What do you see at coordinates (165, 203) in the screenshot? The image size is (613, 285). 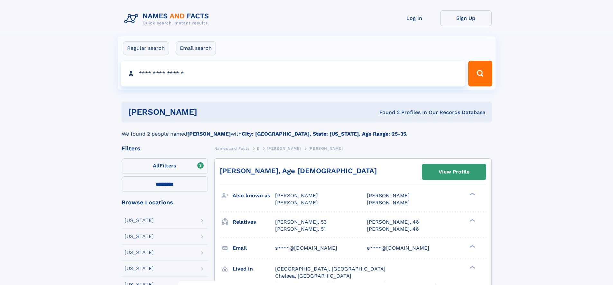 I see `div: Browse Locations` at bounding box center [165, 203].